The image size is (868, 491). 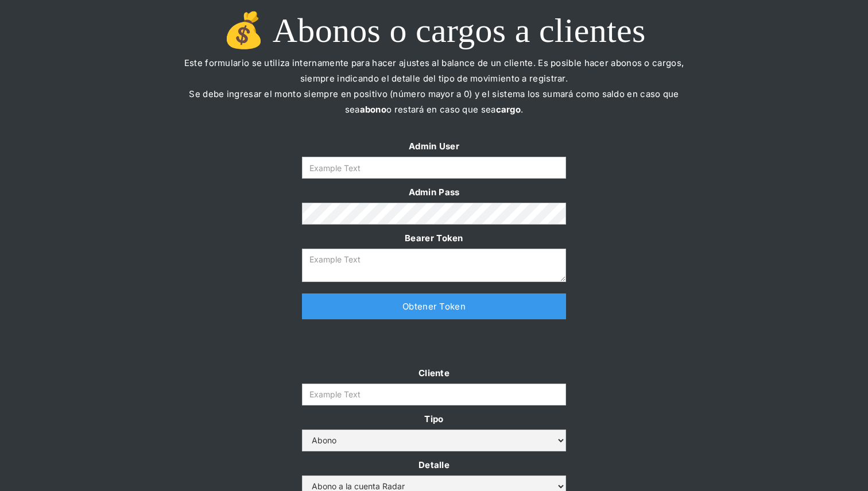 What do you see at coordinates (434, 237) in the screenshot?
I see `label: Bearer Token` at bounding box center [434, 237].